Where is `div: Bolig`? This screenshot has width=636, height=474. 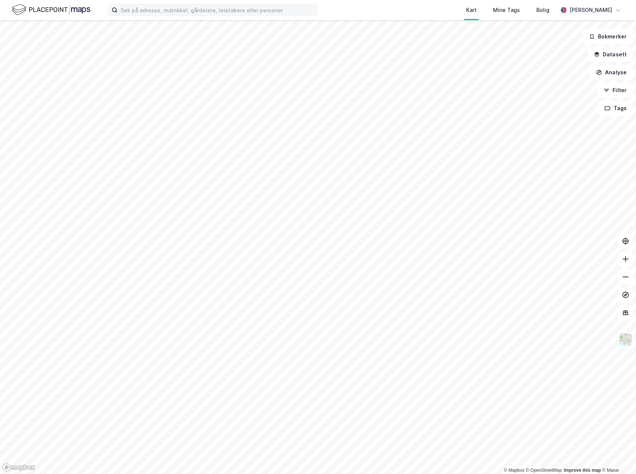 div: Bolig is located at coordinates (543, 10).